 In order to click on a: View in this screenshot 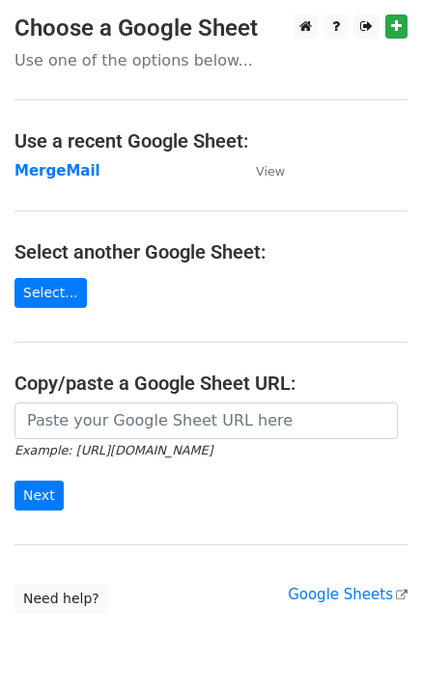, I will do `click(260, 171)`.